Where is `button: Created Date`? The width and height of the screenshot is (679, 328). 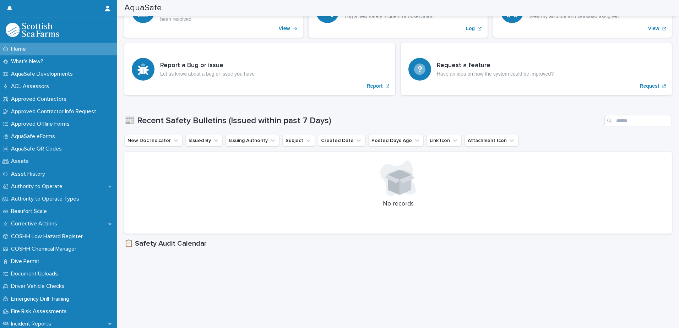
button: Created Date is located at coordinates (341, 141).